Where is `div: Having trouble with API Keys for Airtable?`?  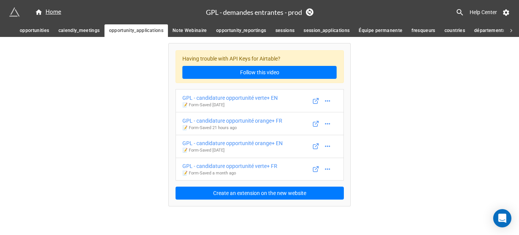
div: Having trouble with API Keys for Airtable? is located at coordinates (260, 67).